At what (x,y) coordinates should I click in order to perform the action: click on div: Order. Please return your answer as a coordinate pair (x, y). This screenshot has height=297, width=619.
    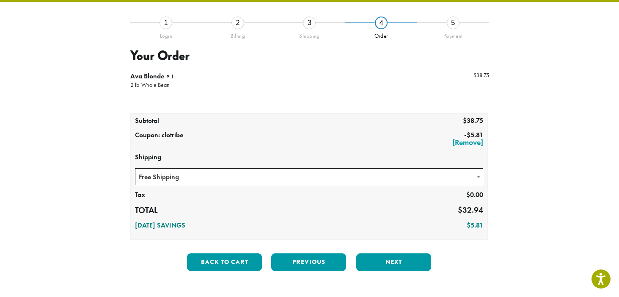
    Looking at the image, I should click on (381, 34).